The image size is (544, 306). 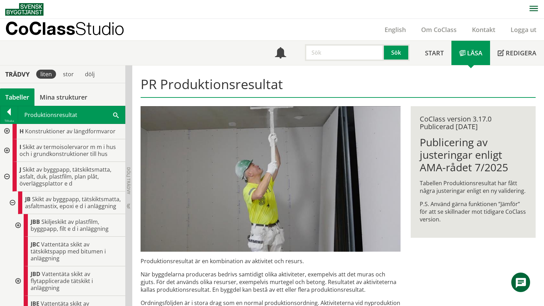 What do you see at coordinates (71, 115) in the screenshot?
I see `div: Produktionsresultat` at bounding box center [71, 115].